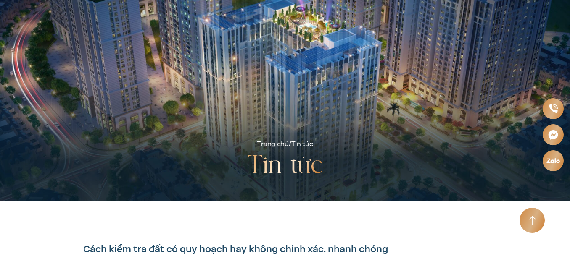 The height and width of the screenshot is (269, 570). What do you see at coordinates (272, 144) in the screenshot?
I see `a: Trang chủ` at bounding box center [272, 144].